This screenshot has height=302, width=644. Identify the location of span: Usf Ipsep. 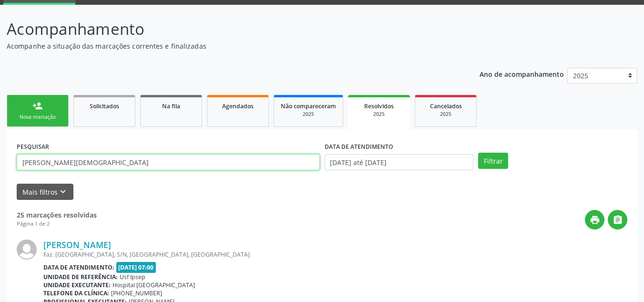
(133, 276).